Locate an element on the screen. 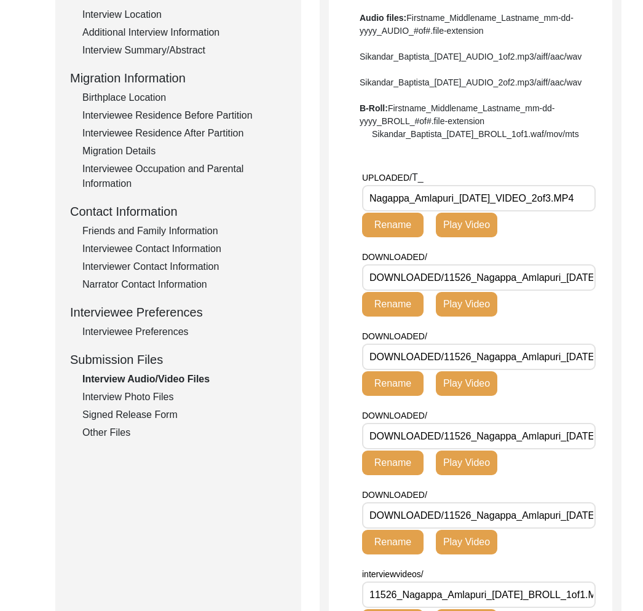  div: Additional Interview Information is located at coordinates (184, 33).